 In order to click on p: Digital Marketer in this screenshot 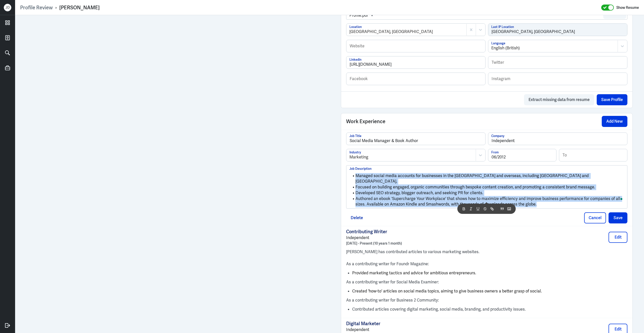, I will do `click(374, 324)`.